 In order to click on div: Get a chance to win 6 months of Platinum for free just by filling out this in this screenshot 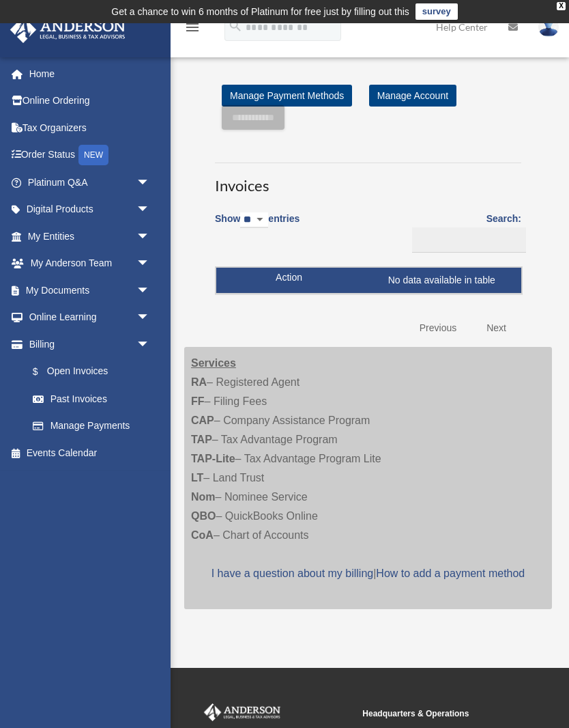, I will do `click(260, 12)`.